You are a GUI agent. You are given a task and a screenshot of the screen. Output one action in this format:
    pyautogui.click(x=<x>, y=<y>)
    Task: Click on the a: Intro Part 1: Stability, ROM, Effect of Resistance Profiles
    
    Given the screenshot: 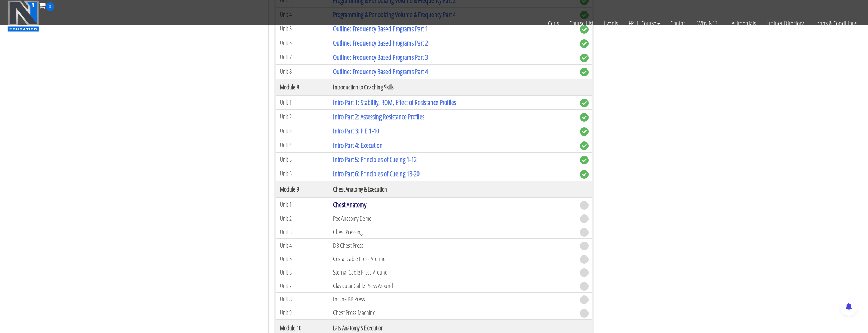 What is the action you would take?
    pyautogui.click(x=394, y=102)
    